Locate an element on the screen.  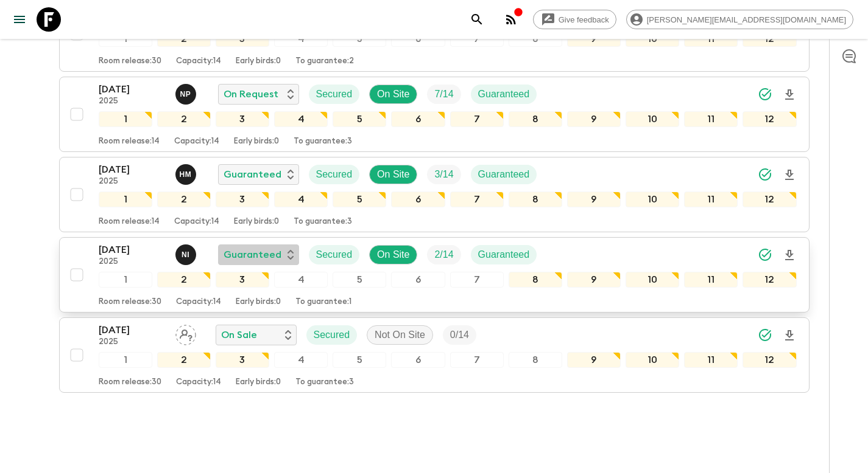
span: Naoko Pogede is located at coordinates (187, 92).